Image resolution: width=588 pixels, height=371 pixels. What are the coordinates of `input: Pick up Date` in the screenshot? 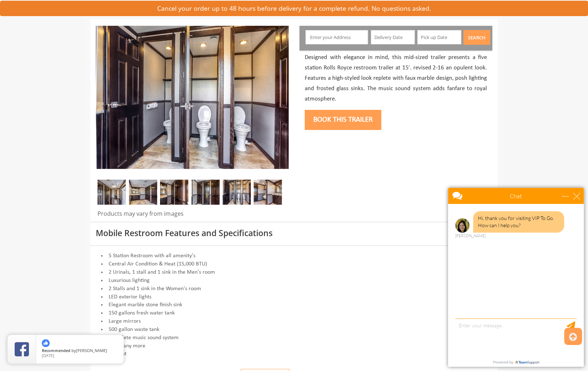 It's located at (439, 37).